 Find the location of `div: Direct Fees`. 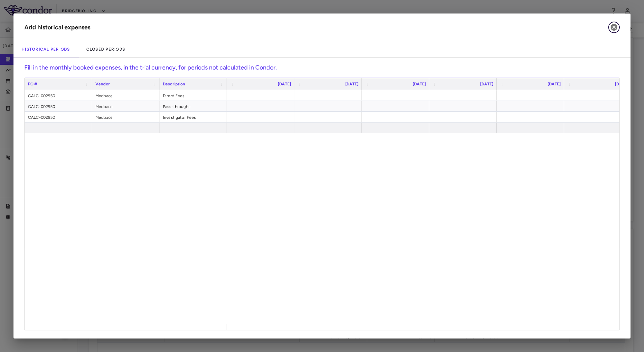

div: Direct Fees is located at coordinates (193, 95).